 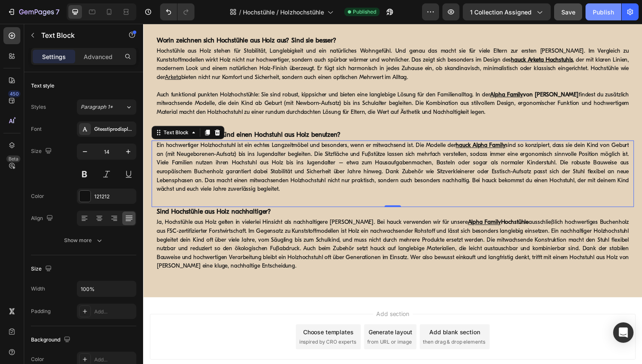 What do you see at coordinates (344, 125) in the screenshot?
I see `a: hauck Alpha Family` at bounding box center [344, 125].